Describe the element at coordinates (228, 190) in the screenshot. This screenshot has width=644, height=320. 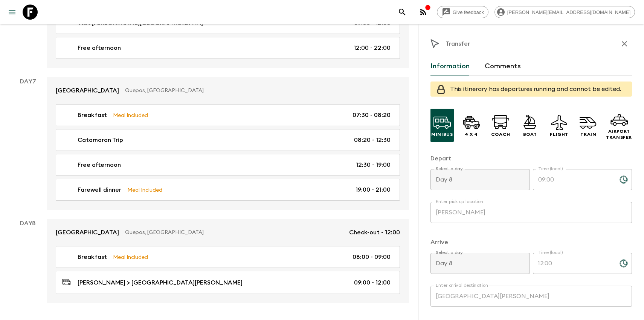
I see `a: Farewell dinnerMeal Included19:00 - 21:00` at that location.